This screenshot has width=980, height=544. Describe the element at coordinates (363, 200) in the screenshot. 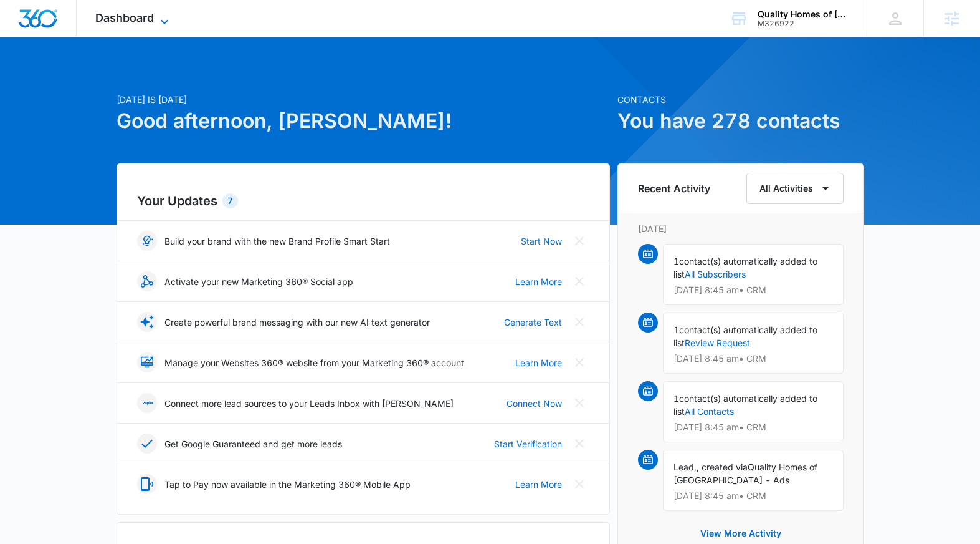

I see `h2: Your Updates` at that location.